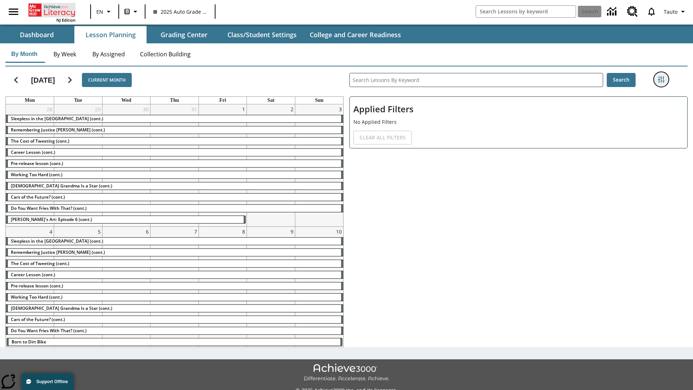  I want to click on button: Current Month, so click(107, 80).